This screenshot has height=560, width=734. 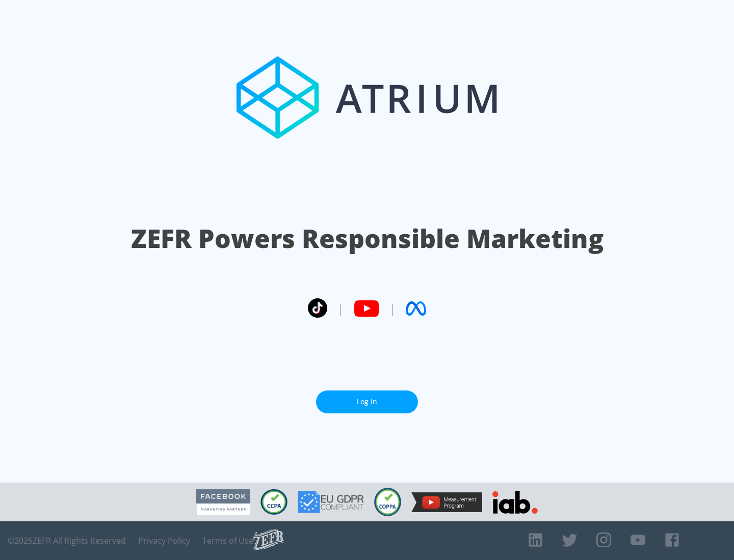 I want to click on a: Terms of Use, so click(x=228, y=541).